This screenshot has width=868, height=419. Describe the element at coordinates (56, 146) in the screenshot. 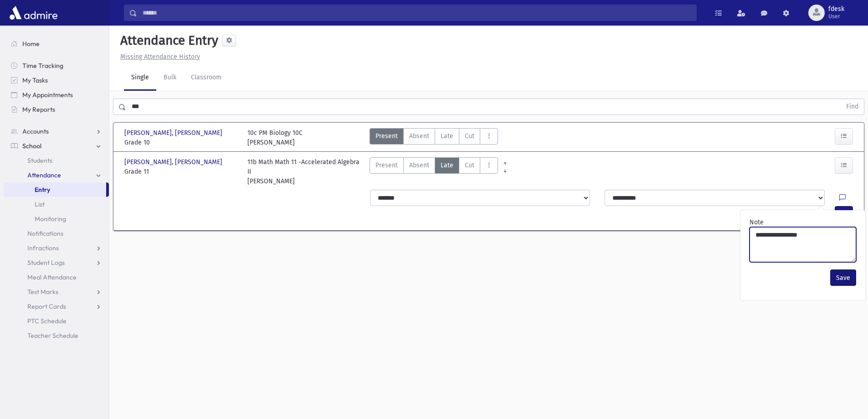

I see `a: School` at that location.